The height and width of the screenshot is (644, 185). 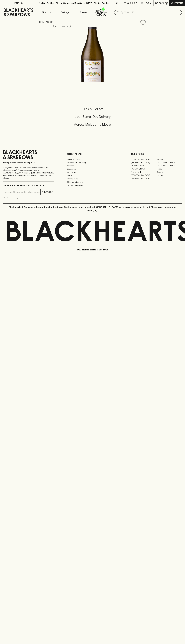 I want to click on a: Shipping Information, so click(x=92, y=182).